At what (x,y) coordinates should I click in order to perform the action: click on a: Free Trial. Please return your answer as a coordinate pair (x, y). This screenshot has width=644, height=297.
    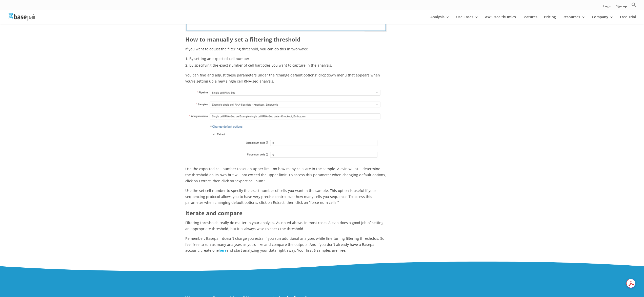
    Looking at the image, I should click on (628, 20).